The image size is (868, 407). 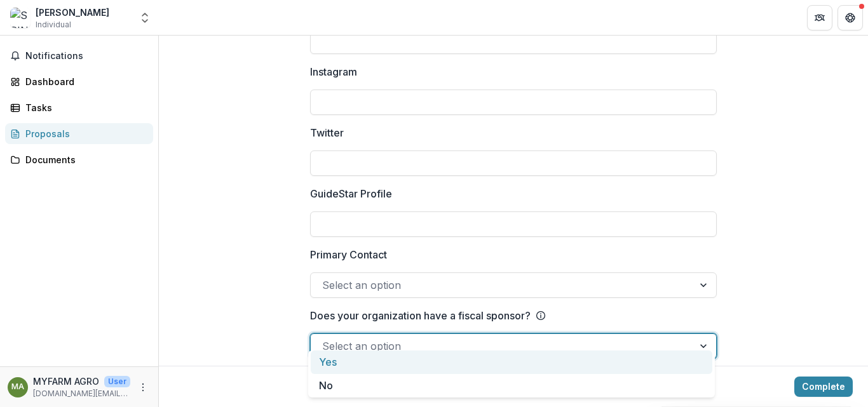 I want to click on p: GuideStar Profile, so click(x=351, y=193).